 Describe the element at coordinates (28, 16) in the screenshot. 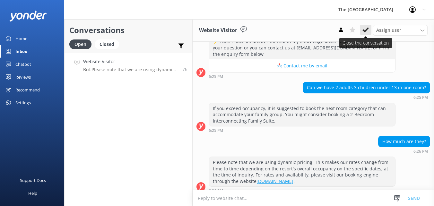

I see `img: yonder-white-logo.png` at that location.